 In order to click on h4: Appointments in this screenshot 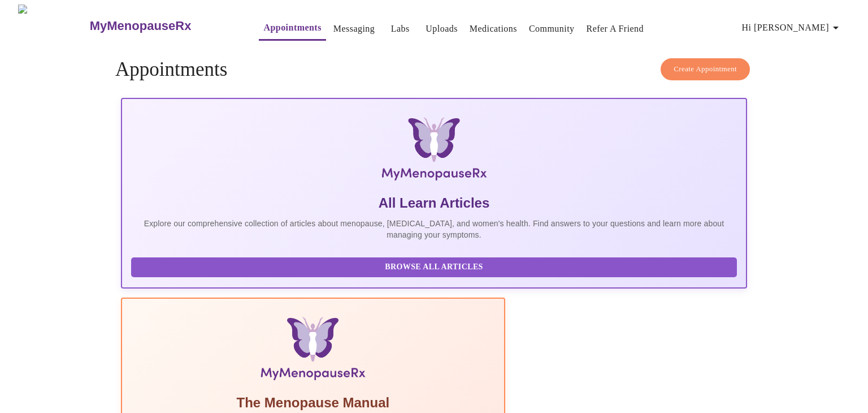, I will do `click(434, 70)`.